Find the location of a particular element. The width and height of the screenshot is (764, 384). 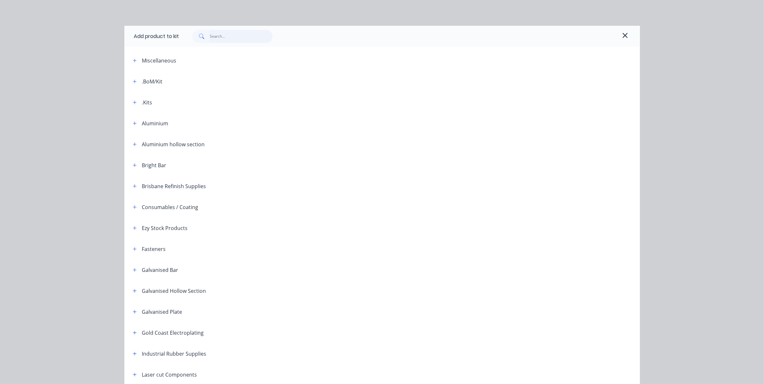

div: Add product to kit is located at coordinates (157, 36).